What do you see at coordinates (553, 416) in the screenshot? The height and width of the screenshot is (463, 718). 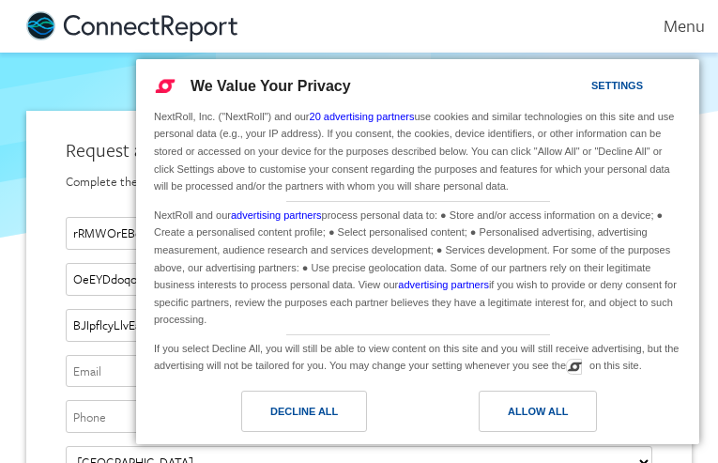 I see `a: Allow All` at bounding box center [553, 416].